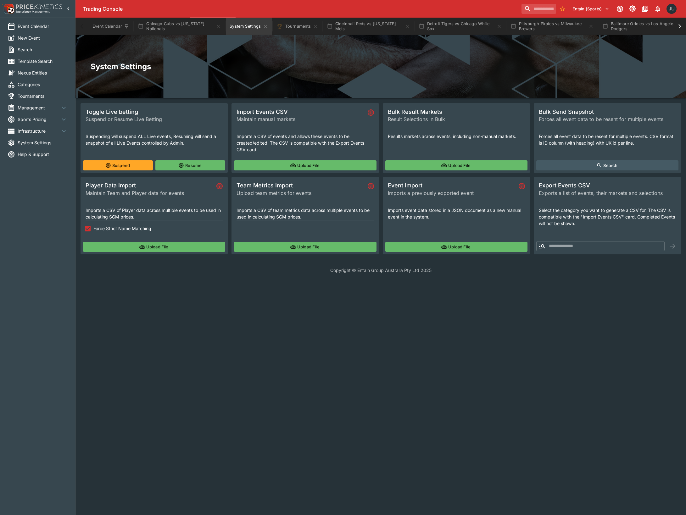 The image size is (686, 515). Describe the element at coordinates (118, 165) in the screenshot. I see `button: Suspend` at that location.